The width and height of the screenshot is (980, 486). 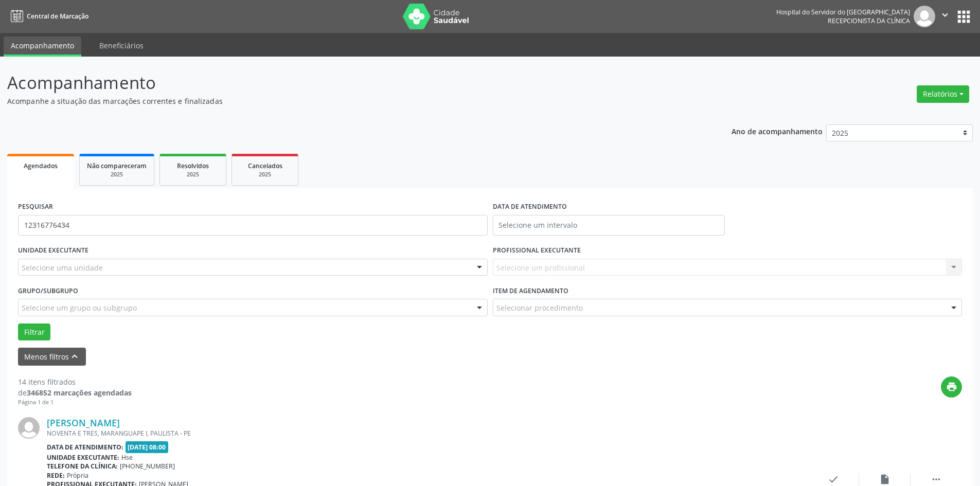 I want to click on button: Relatórios, so click(x=943, y=94).